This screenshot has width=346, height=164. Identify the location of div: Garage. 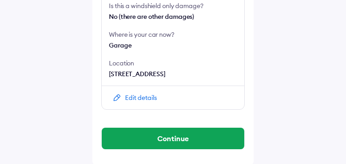
(173, 45).